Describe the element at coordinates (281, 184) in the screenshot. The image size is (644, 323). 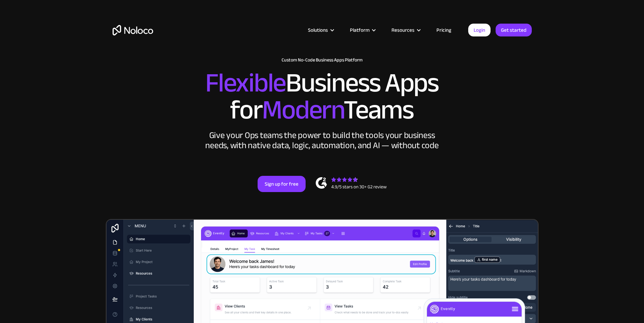
I see `a: Sign up for free` at that location.